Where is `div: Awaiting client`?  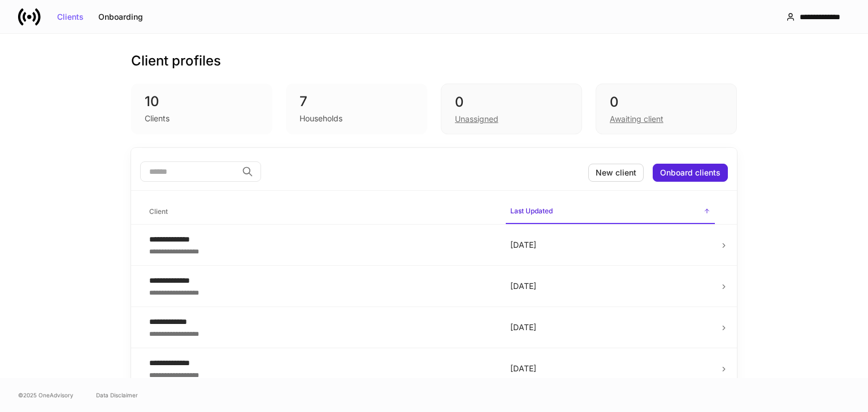 div: Awaiting client is located at coordinates (637, 119).